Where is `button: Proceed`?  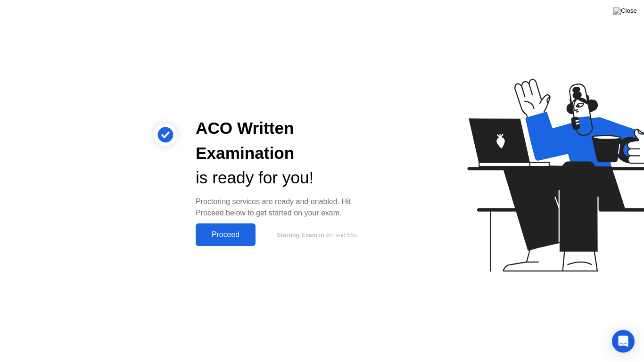 button: Proceed is located at coordinates (225, 235).